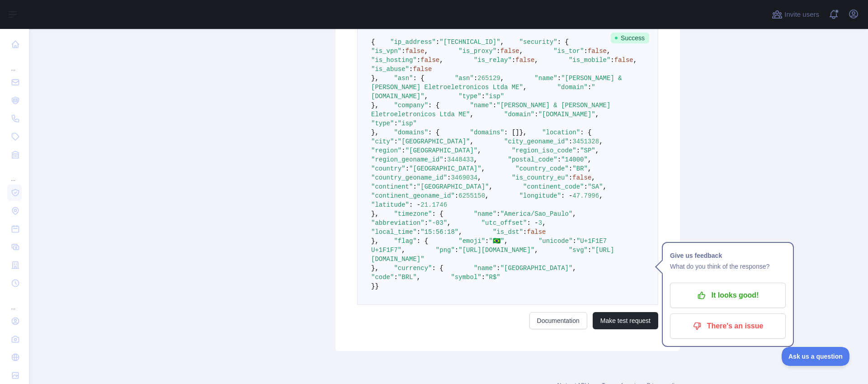 This screenshot has width=868, height=384. I want to click on span: "location", so click(561, 132).